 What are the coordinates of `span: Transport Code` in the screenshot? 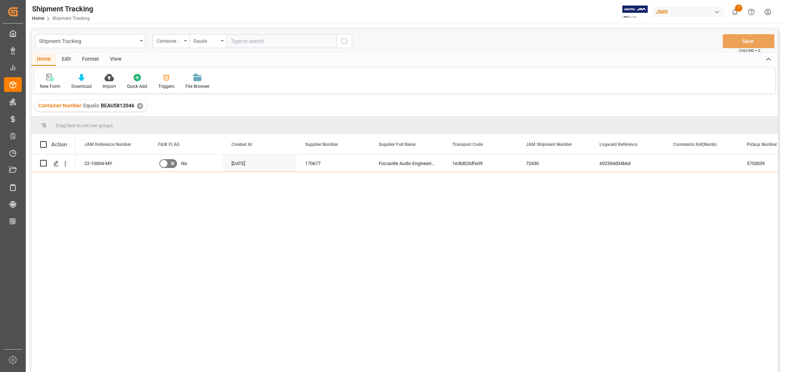 It's located at (467, 145).